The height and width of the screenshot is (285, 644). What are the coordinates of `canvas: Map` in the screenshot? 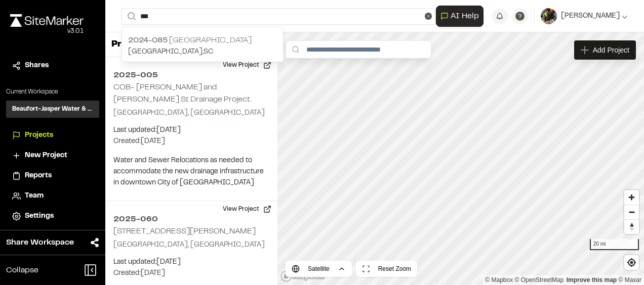 It's located at (461, 159).